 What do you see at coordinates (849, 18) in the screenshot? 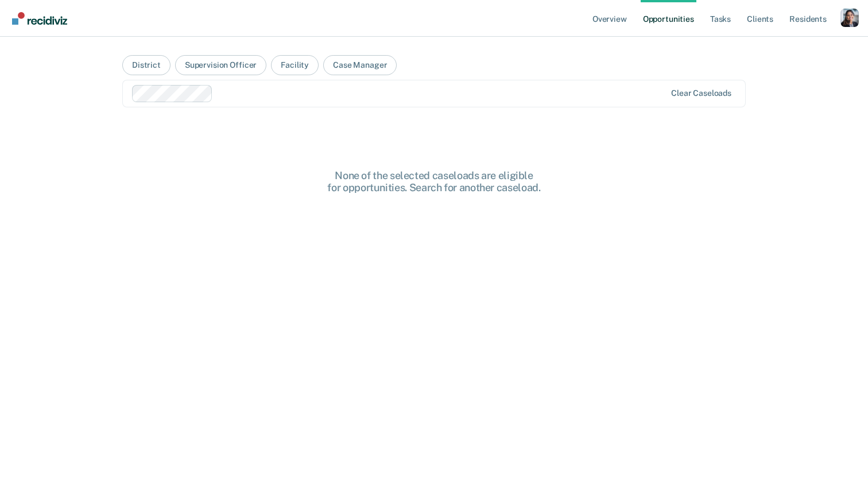
I see `button: Profile dropdown button` at bounding box center [849, 18].